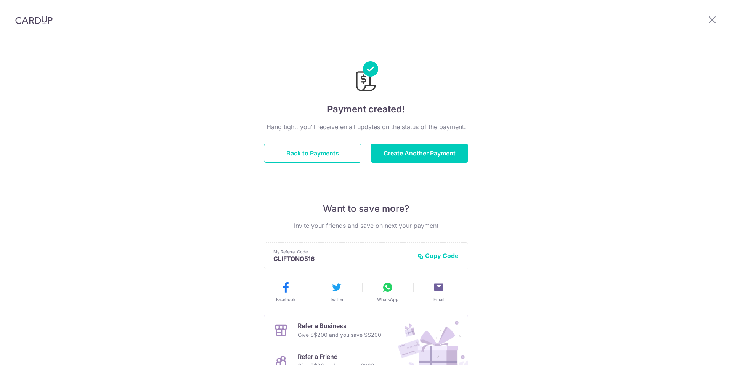 This screenshot has height=365, width=732. What do you see at coordinates (339, 326) in the screenshot?
I see `p: Refer a Business` at bounding box center [339, 326].